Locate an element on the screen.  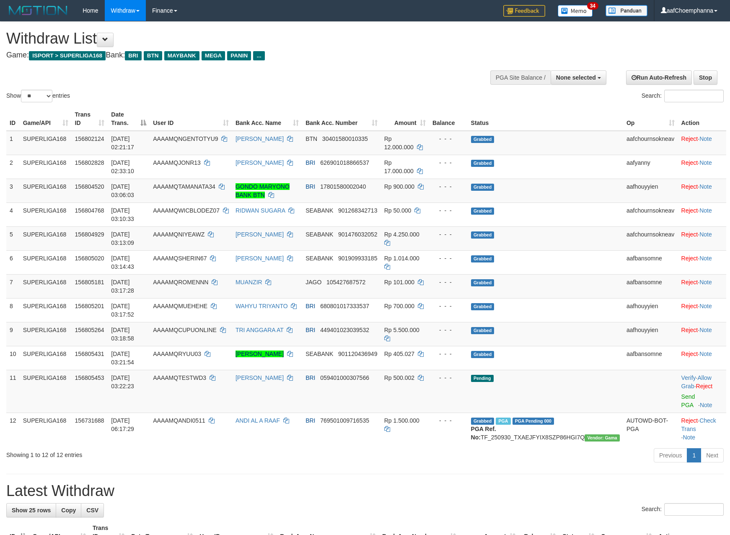
td: 2 is located at coordinates (13, 166).